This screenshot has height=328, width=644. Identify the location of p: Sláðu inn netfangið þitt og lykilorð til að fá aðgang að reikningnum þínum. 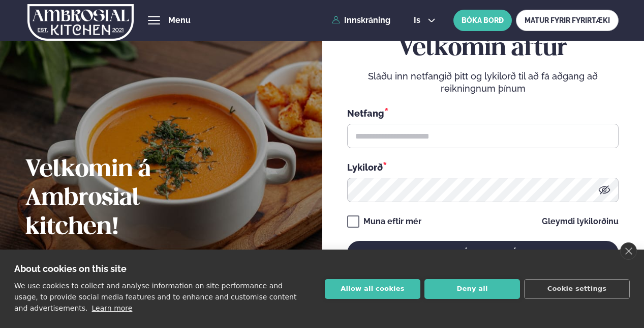
(483, 83).